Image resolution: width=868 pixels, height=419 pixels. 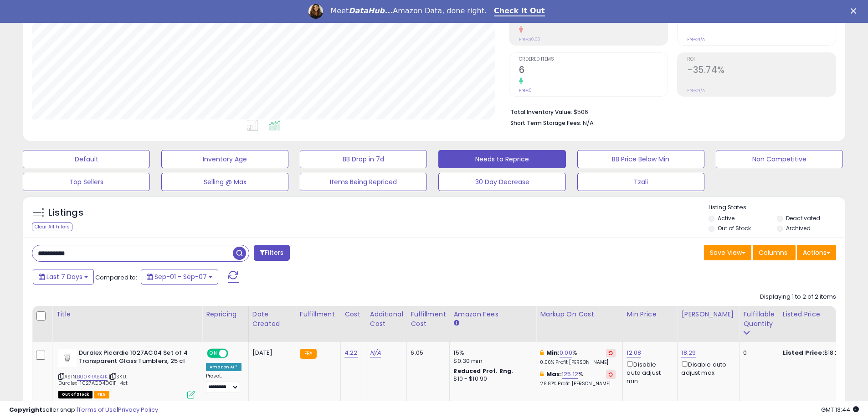 What do you see at coordinates (593, 71) in the screenshot?
I see `h2: 6` at bounding box center [593, 71].